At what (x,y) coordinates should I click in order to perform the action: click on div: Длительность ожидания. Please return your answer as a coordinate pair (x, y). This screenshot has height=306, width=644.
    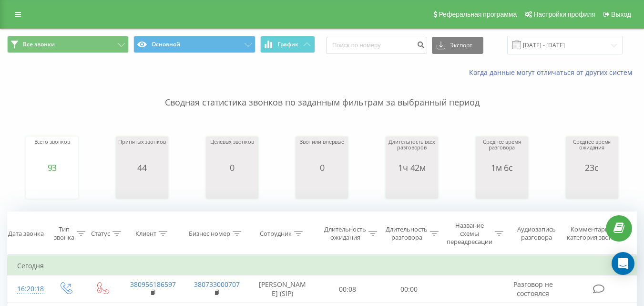
    Looking at the image, I should click on (345, 234).